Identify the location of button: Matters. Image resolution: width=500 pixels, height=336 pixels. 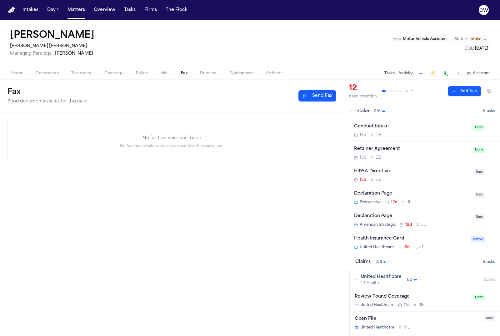
(76, 10).